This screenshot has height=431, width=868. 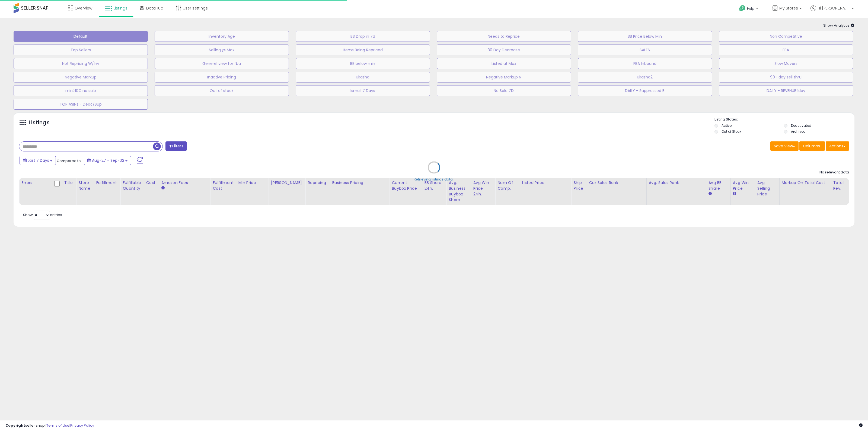 What do you see at coordinates (363, 77) in the screenshot?
I see `button: Ukasha` at bounding box center [363, 77].